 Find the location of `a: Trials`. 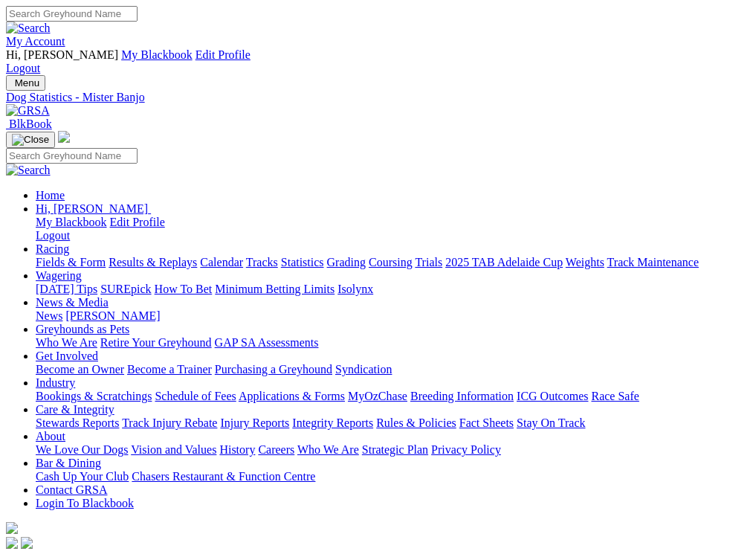

a: Trials is located at coordinates (428, 262).